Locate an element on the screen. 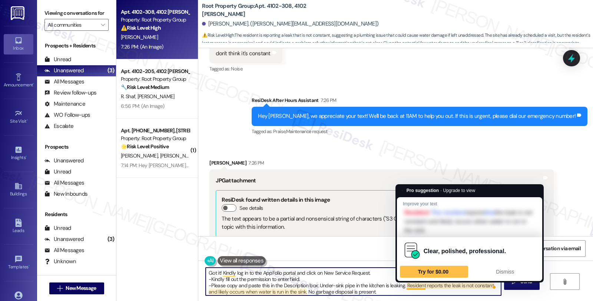 The height and width of the screenshot is (301, 593). div: Unknown is located at coordinates (60, 261).